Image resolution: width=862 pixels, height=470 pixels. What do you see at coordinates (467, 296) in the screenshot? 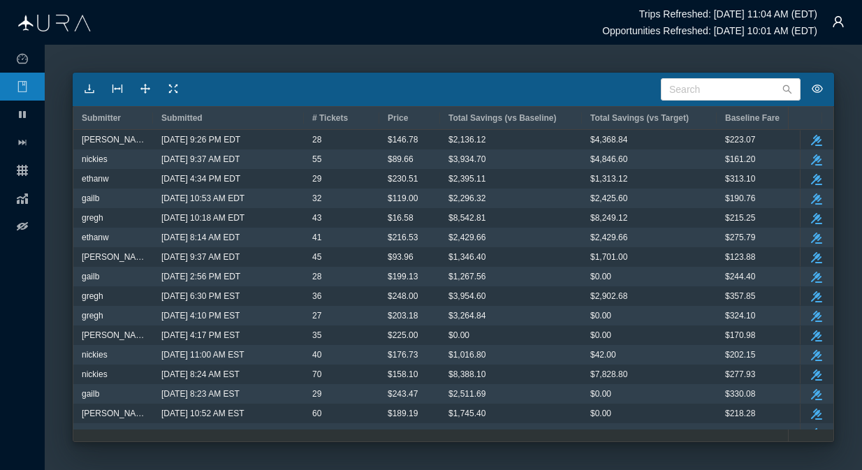
I see `span: $3,954.60` at bounding box center [467, 296].